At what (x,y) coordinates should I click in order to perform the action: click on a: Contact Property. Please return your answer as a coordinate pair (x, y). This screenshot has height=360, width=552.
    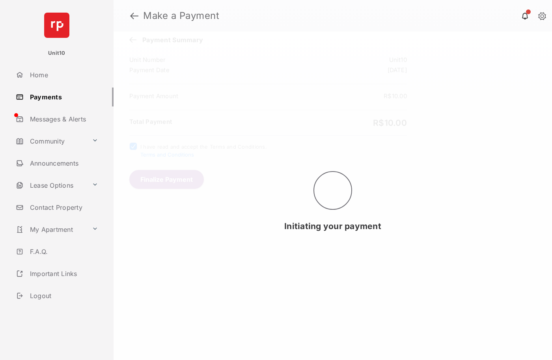
    Looking at the image, I should click on (63, 207).